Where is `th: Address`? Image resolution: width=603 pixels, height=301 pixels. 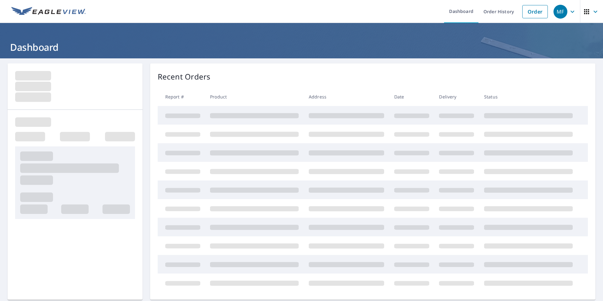
th: Address is located at coordinates (346, 96).